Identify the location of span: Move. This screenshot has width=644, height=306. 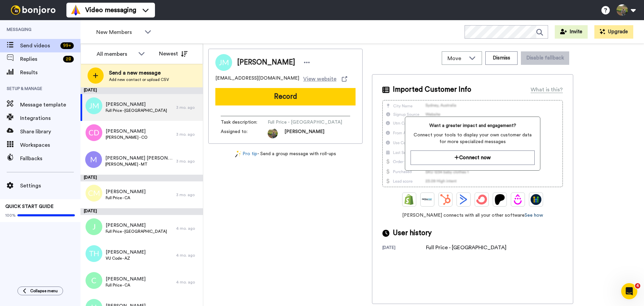
(456, 59).